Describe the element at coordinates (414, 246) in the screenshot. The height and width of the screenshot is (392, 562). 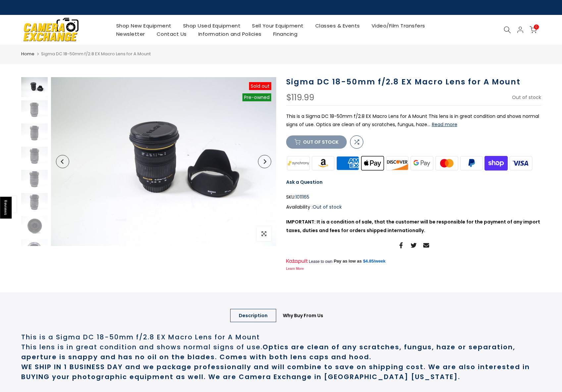
I see `a: Share on Twitter` at that location.